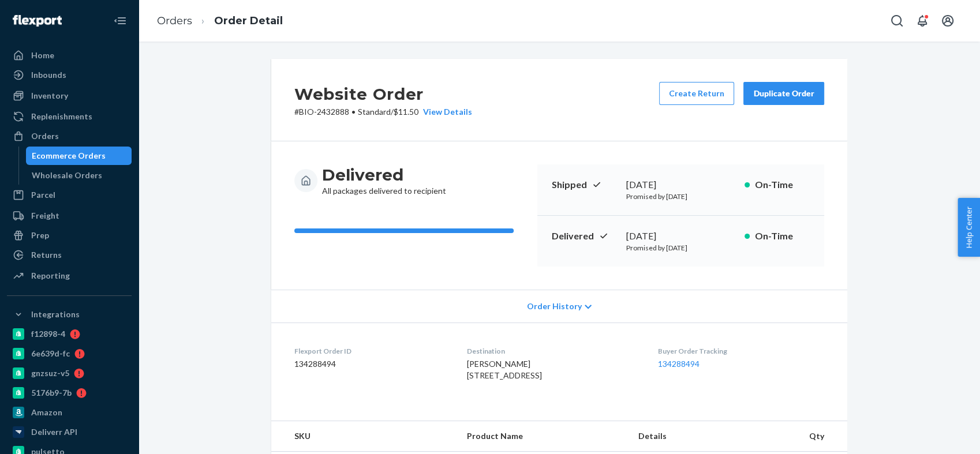 The image size is (980, 454). I want to click on div: Ecommerce Orders, so click(69, 156).